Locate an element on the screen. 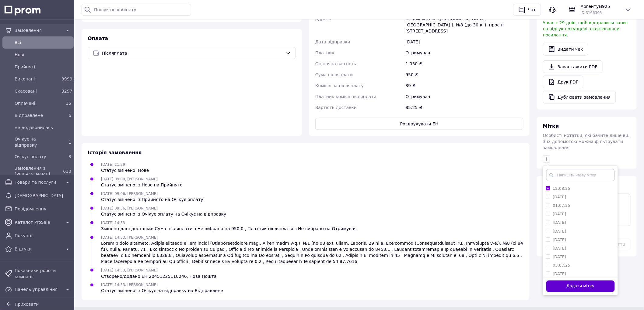 Image resolution: width=644 pixels, height=310 pixels. div: Статус змінено: Нове is located at coordinates (125, 171).